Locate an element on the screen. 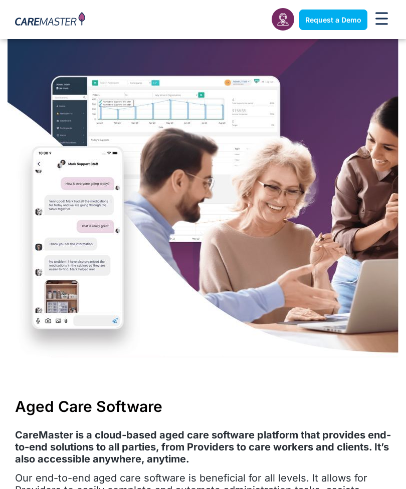  span: Request a Demo is located at coordinates (333, 20).